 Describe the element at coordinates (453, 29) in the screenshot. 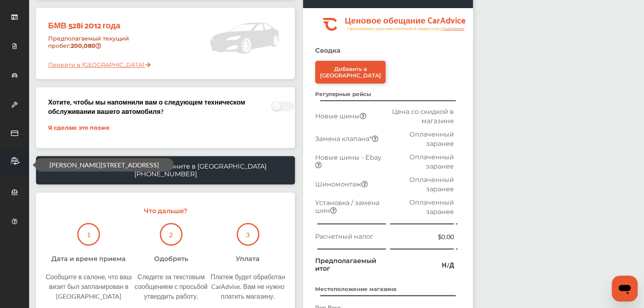

I see `tspan: Подробнее` at that location.